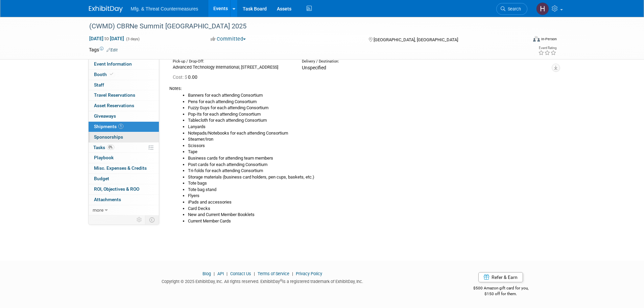 The width and height of the screenshot is (644, 308). I want to click on a: Contact Us, so click(241, 274).